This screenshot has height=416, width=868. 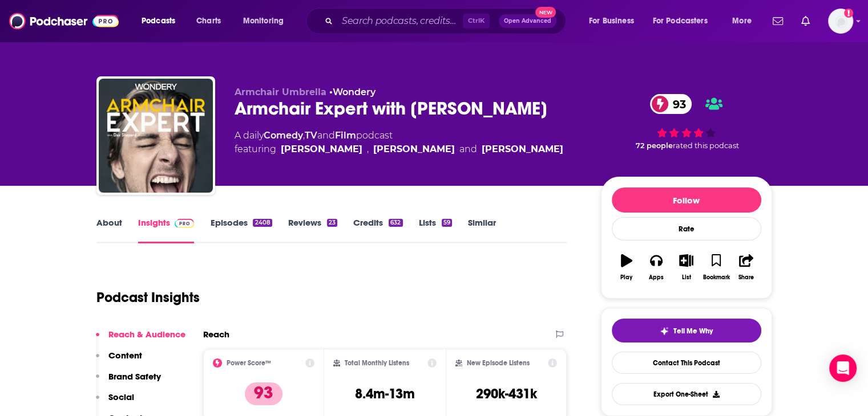 I want to click on span: Logged in as maryalyson, so click(x=841, y=21).